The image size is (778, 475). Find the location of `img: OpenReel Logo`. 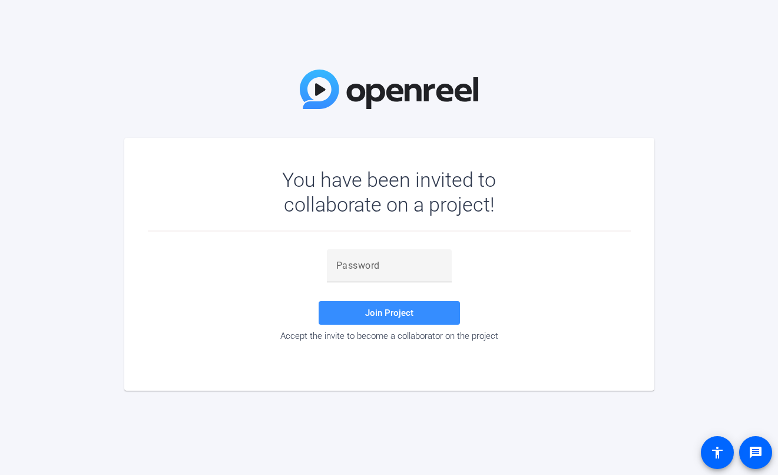

img: OpenReel Logo is located at coordinates (390, 89).